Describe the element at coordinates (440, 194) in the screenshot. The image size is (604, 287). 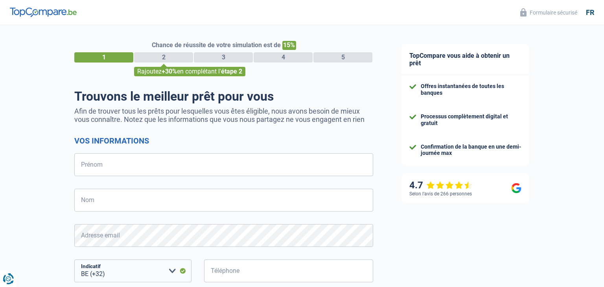
I see `div: Selon l’avis de 266 personnes` at that location.